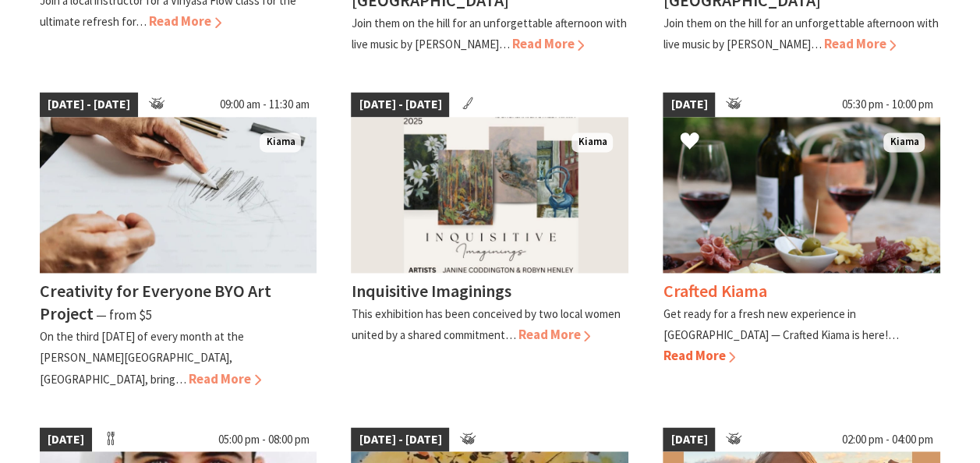  I want to click on button: Click to Favourite Crafted Kiama, so click(689, 142).